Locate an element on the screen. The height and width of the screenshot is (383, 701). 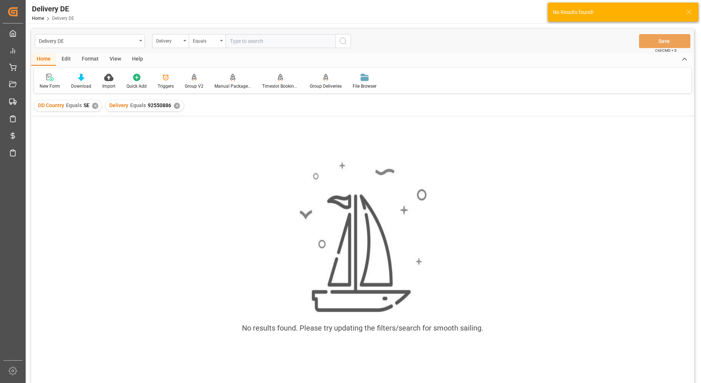
button: Save is located at coordinates (665, 41).